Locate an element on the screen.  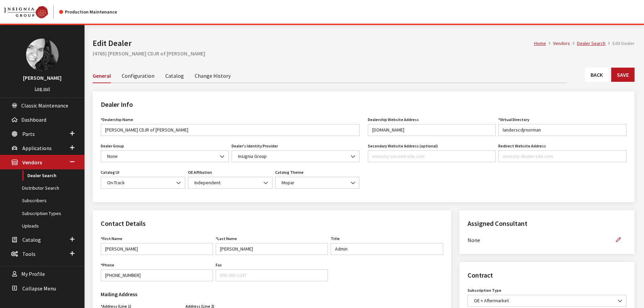
label: Secondary Website Address (optional) is located at coordinates (403, 146).